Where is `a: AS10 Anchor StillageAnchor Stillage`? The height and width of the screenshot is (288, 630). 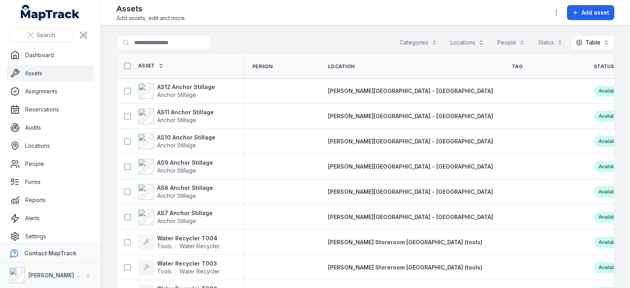
a: AS10 Anchor StillageAnchor Stillage is located at coordinates (177, 141).